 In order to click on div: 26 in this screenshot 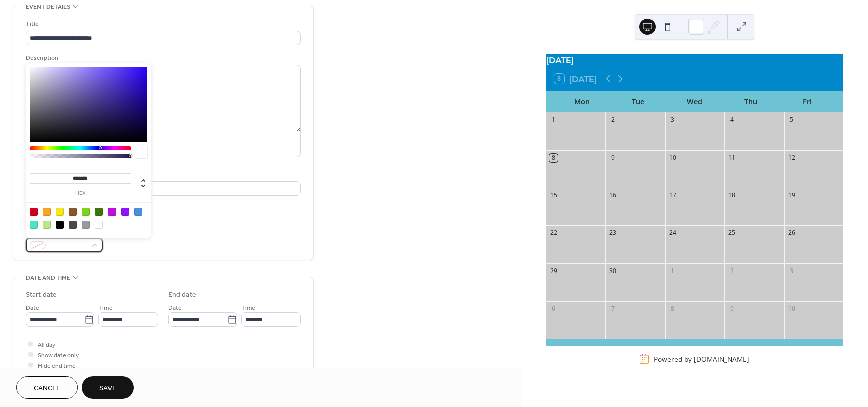, I will do `click(791, 233)`.